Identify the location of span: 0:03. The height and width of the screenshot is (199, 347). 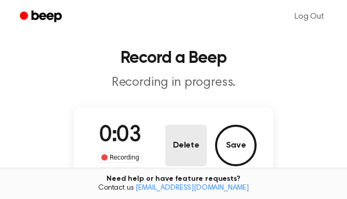
(120, 136).